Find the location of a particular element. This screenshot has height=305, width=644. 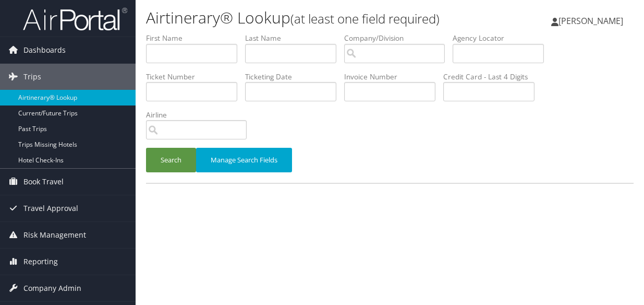

label: Agency Locator is located at coordinates (503, 38).